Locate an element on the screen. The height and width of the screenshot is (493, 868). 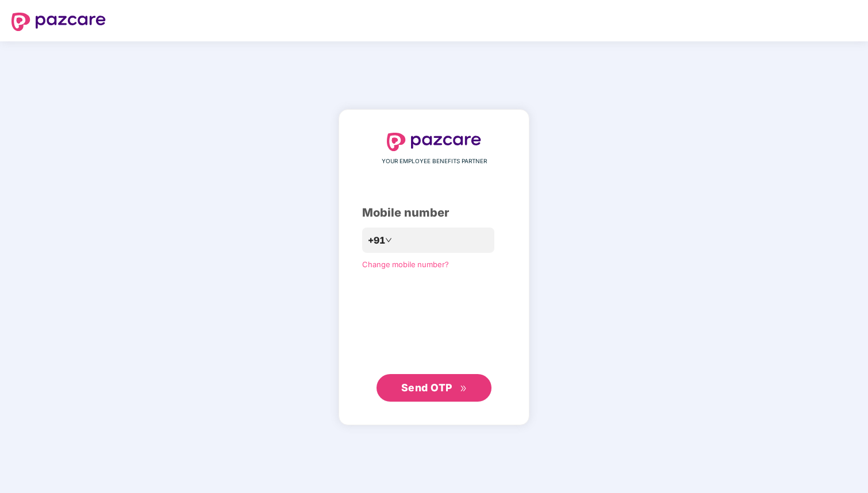
a: Change mobile number? is located at coordinates (405, 264).